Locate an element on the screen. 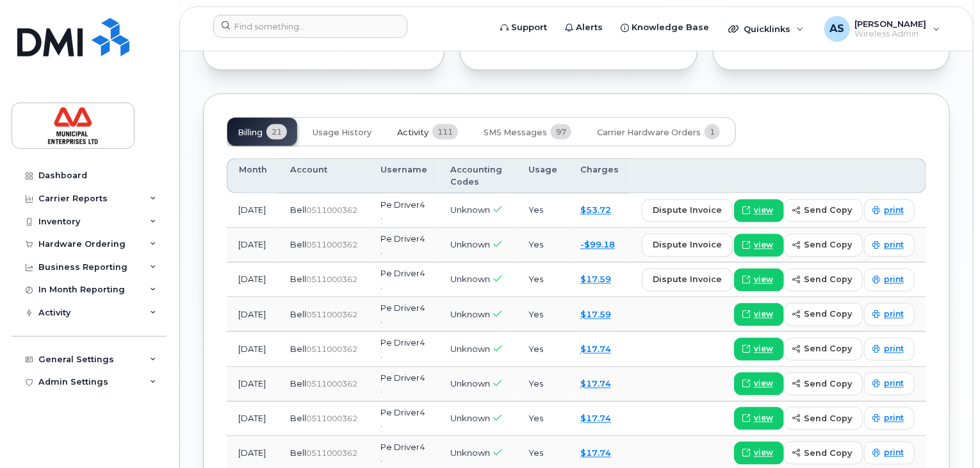  a: Knowledge Base is located at coordinates (665, 27).